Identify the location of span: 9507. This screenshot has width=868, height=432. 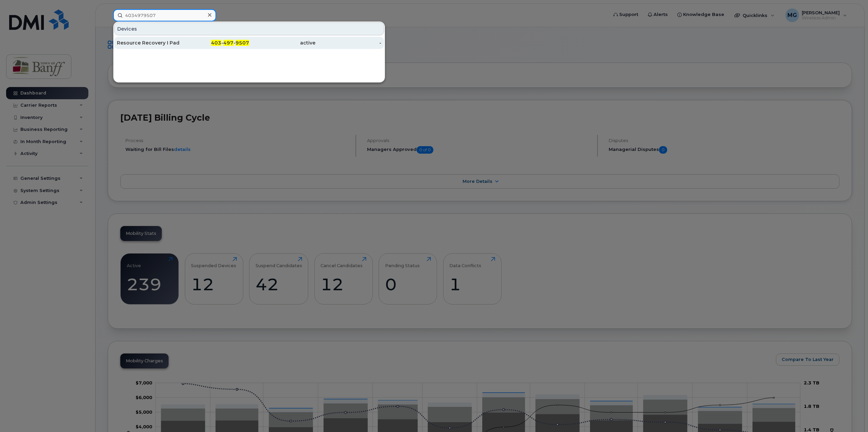
(242, 43).